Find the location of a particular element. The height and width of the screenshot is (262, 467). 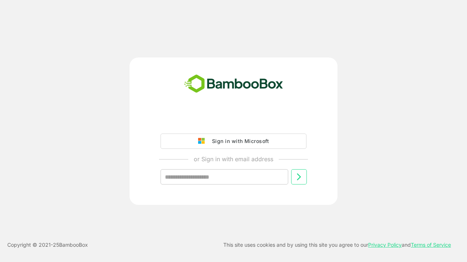

p: This site uses cookies and by using this site you agree to our and is located at coordinates (337, 245).